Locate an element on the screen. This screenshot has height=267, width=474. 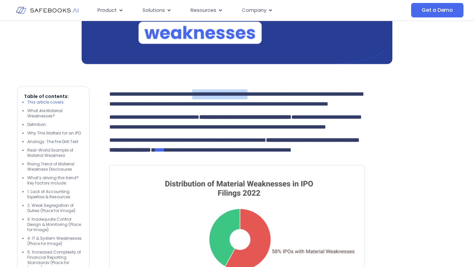
p: Table of contents: is located at coordinates (53, 96).